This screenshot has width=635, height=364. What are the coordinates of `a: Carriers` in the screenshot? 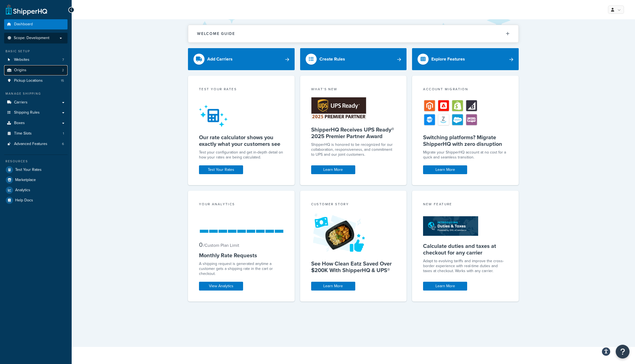 It's located at (36, 102).